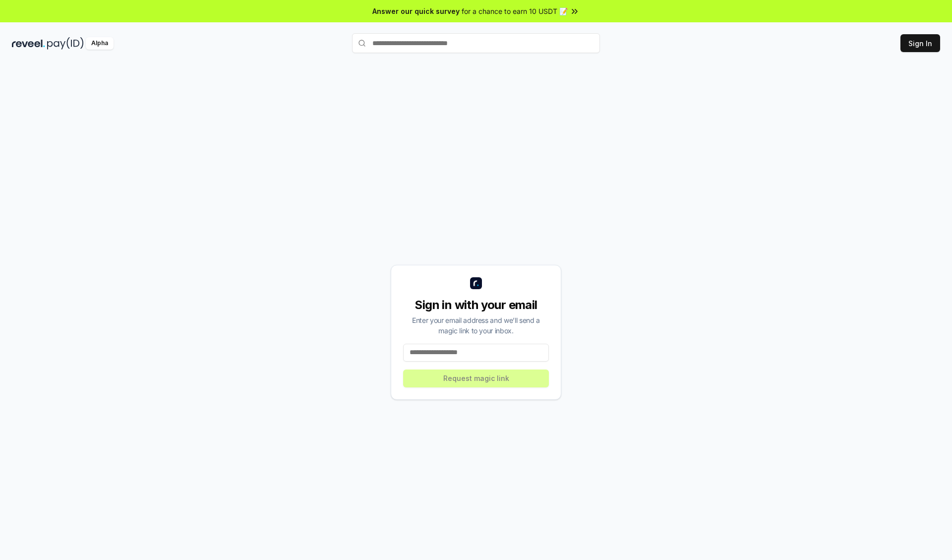 The image size is (952, 560). I want to click on div: Alpha, so click(99, 43).